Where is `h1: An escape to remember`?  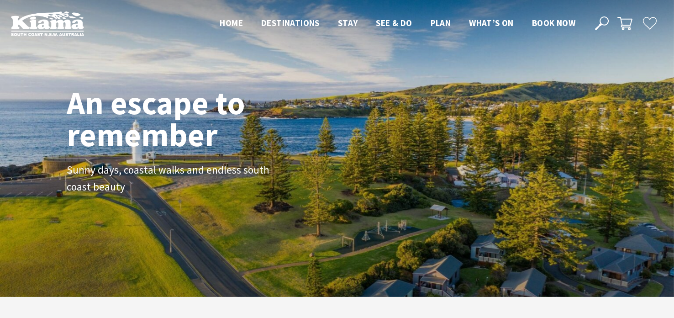 h1: An escape to remember is located at coordinates (192, 119).